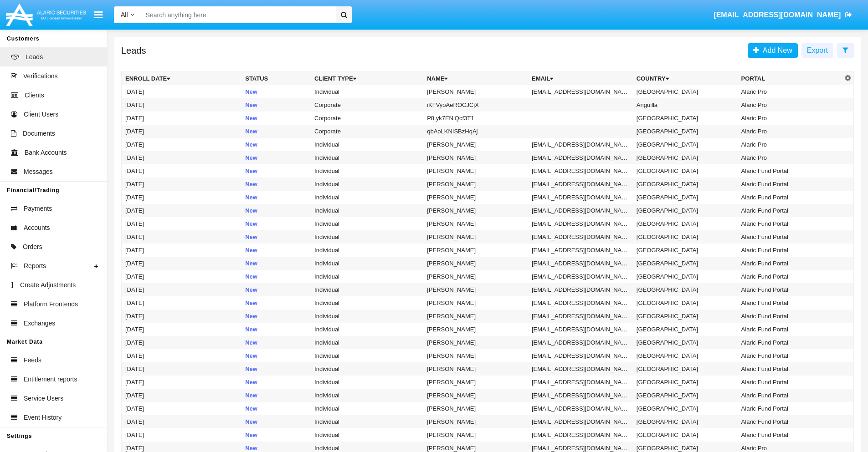  Describe the element at coordinates (40, 76) in the screenshot. I see `span: Verifications` at that location.